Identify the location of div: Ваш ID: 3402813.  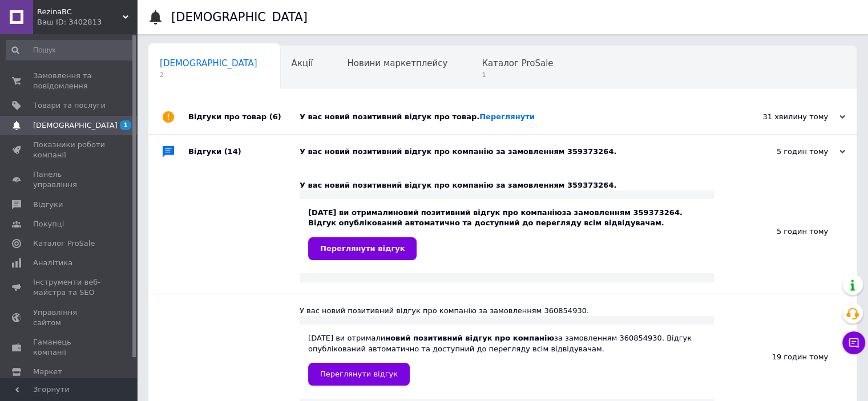
(87, 22).